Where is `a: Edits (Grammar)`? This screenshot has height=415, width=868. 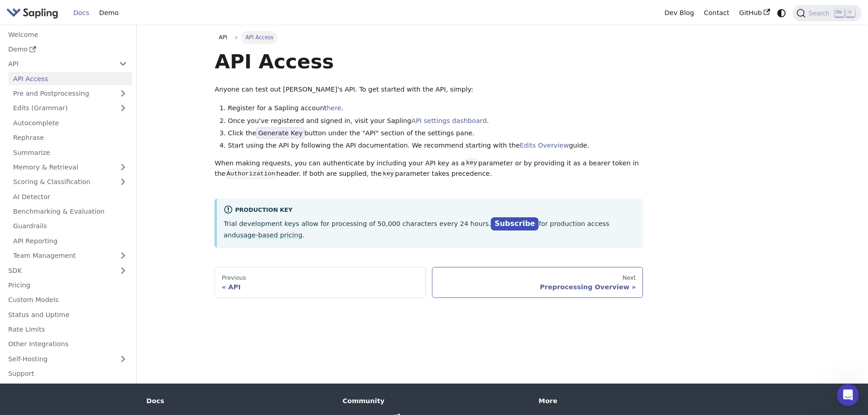 a: Edits (Grammar) is located at coordinates (71, 108).